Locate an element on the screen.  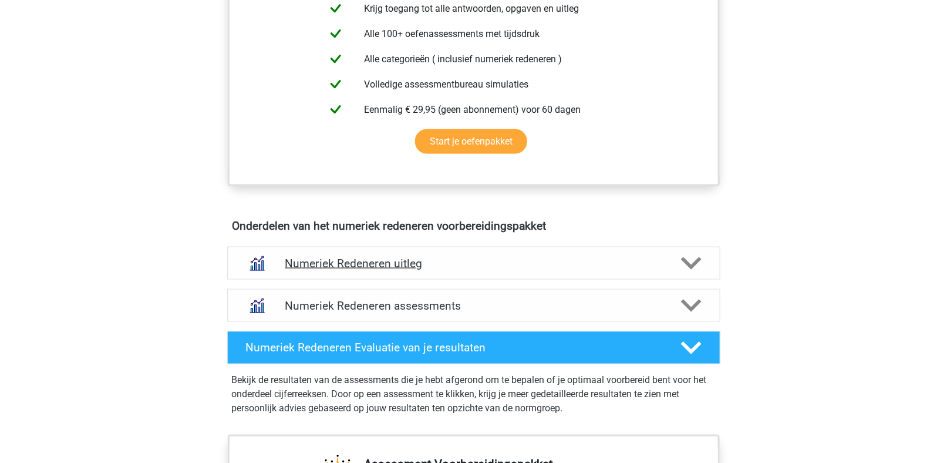
a: uitleg Numeriek Redeneren uitleg is located at coordinates (474, 263).